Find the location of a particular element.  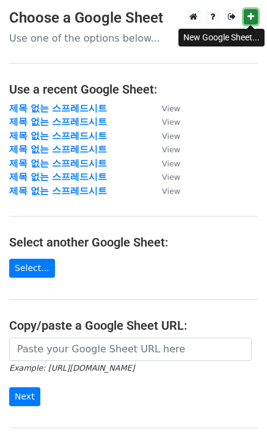

h4: Use a recent Google Sheet: is located at coordinates (133, 89).